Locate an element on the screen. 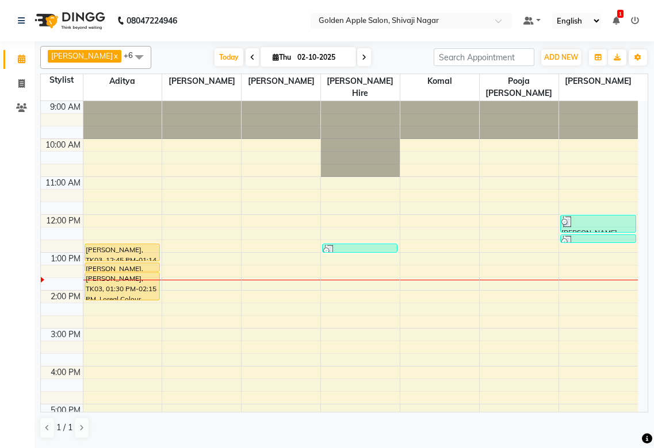 The image size is (654, 448). div: 4:00 PM is located at coordinates (66, 372).